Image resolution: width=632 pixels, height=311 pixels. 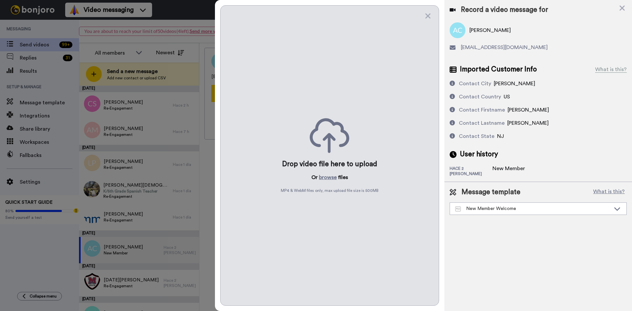 What do you see at coordinates (475, 84) in the screenshot?
I see `div: Contact City` at bounding box center [475, 84].